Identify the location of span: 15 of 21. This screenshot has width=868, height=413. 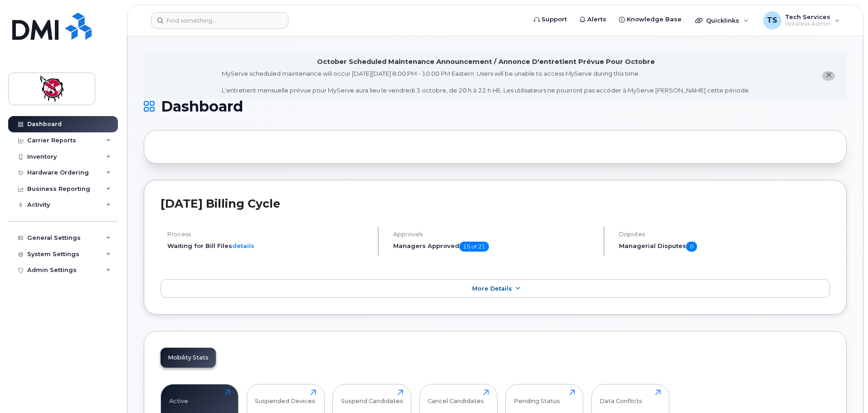
(474, 247).